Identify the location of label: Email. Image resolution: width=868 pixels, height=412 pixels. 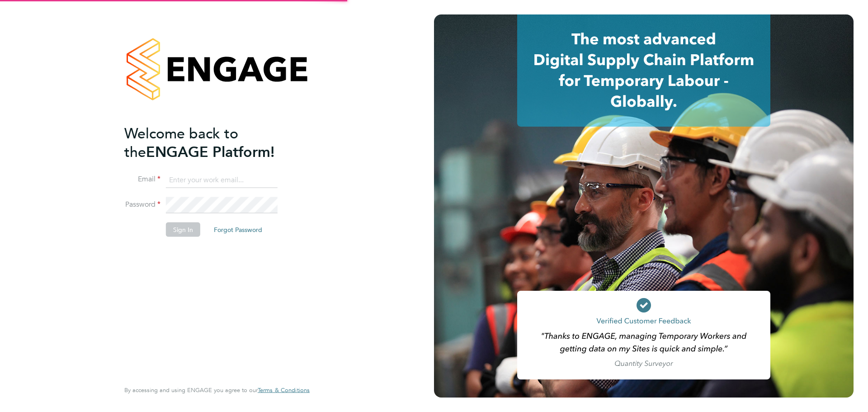
(143, 179).